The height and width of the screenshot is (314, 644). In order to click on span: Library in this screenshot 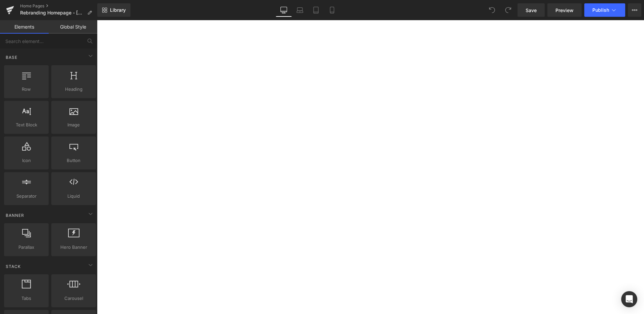, I will do `click(118, 10)`.